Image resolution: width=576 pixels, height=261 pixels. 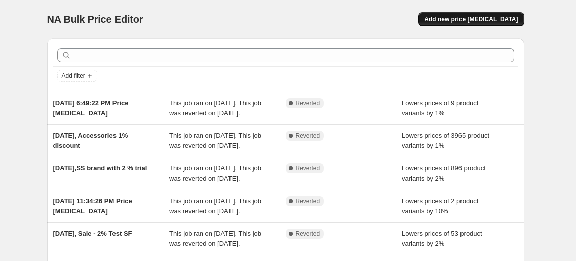 What do you see at coordinates (77, 76) in the screenshot?
I see `button: Add filter` at bounding box center [77, 76].